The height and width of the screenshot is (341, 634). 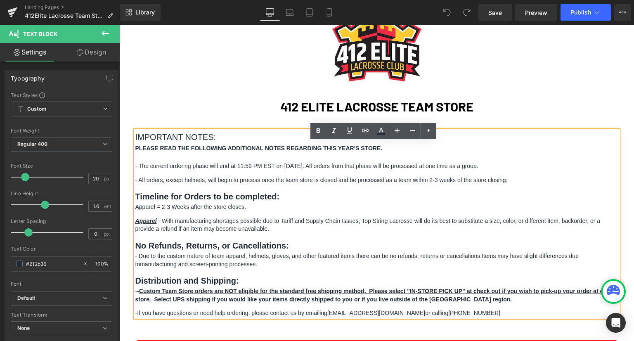 What do you see at coordinates (145, 12) in the screenshot?
I see `span: Library` at bounding box center [145, 12].